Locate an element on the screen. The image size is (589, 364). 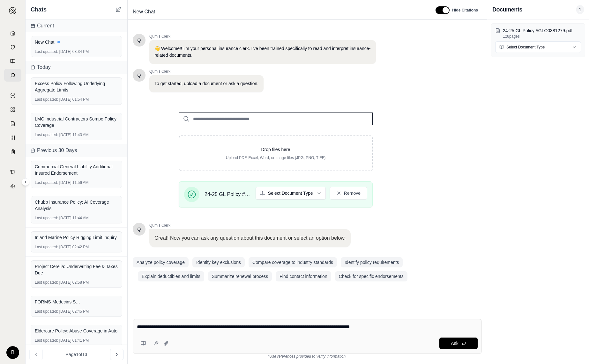
a: Chat is located at coordinates (13, 75).